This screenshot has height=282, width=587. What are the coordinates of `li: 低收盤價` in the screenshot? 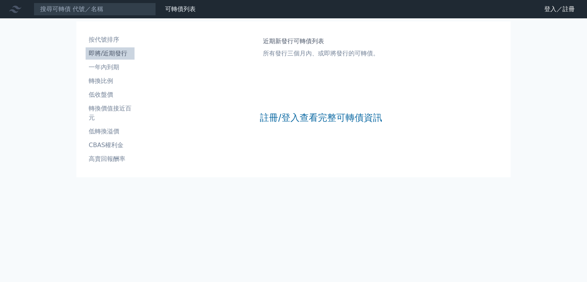 It's located at (110, 95).